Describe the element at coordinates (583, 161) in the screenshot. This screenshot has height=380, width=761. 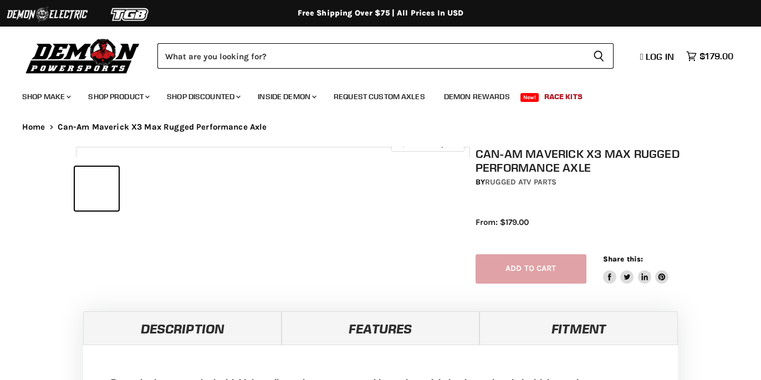
I see `h1: Can-Am Maverick X3 Max Rugged Performance Axle` at that location.